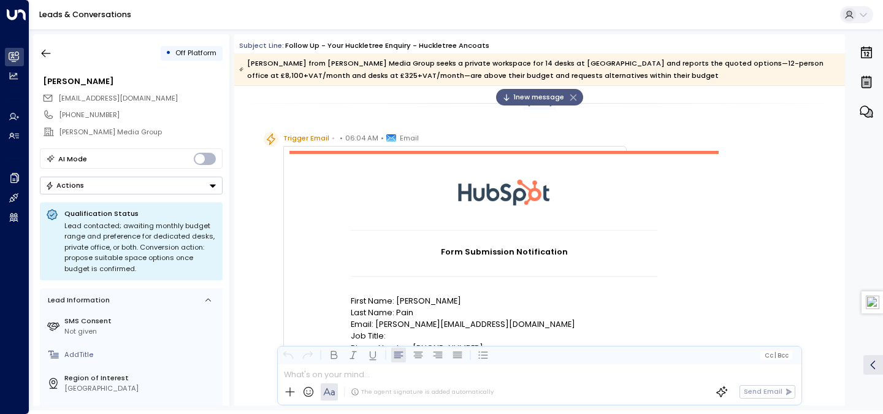  Describe the element at coordinates (540, 97) in the screenshot. I see `div: 1new message` at that location.